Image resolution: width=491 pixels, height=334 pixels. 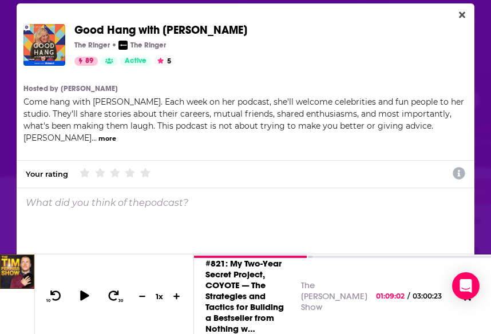 What do you see at coordinates (44, 45) in the screenshot?
I see `a: Good Hang with Amy Poehler` at bounding box center [44, 45].